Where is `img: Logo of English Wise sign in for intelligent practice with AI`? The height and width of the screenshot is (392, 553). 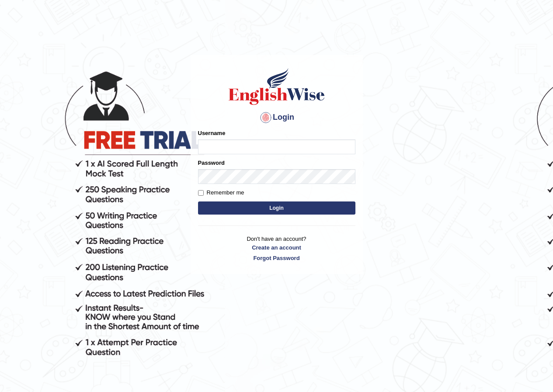
img: Logo of English Wise sign in for intelligent practice with AI is located at coordinates (277, 86).